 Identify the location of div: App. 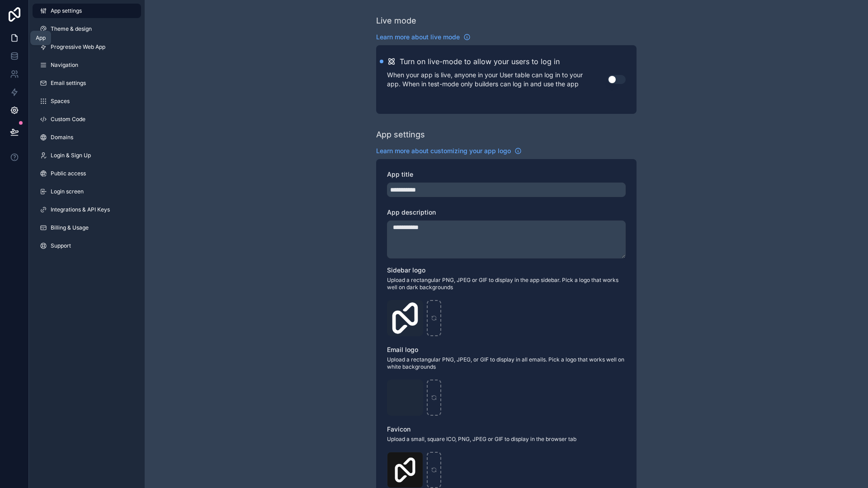
(41, 38).